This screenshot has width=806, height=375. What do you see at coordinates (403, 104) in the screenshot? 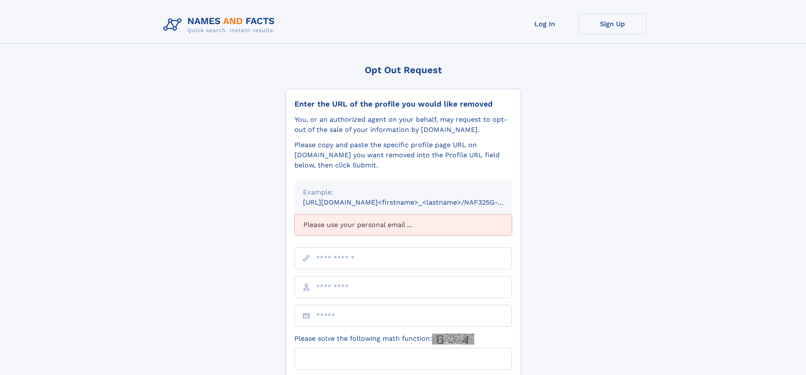
I see `div: Enter the URL of the profile you would like removed` at bounding box center [403, 104].